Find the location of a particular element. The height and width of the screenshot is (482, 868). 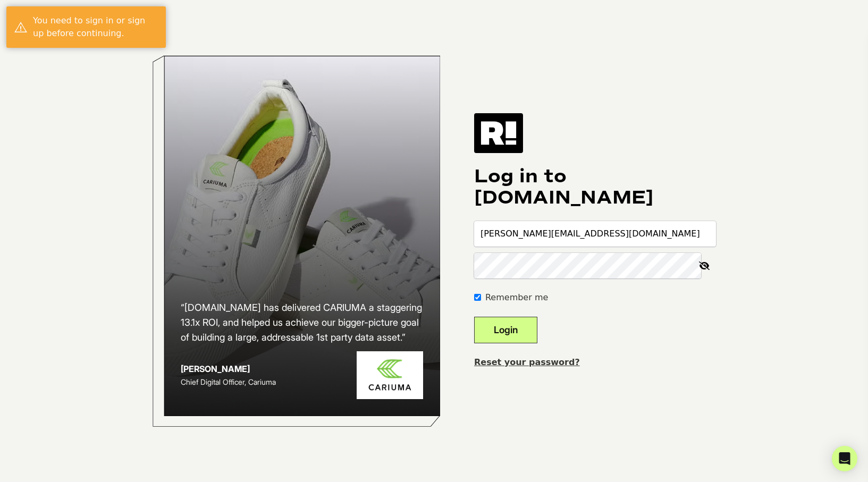

input: Email is located at coordinates (595, 234).